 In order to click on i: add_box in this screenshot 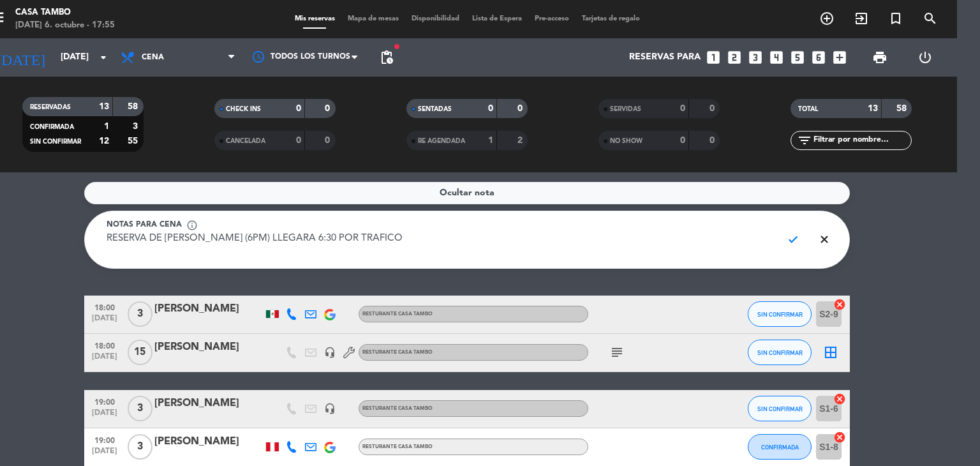, I will do `click(840, 58)`.